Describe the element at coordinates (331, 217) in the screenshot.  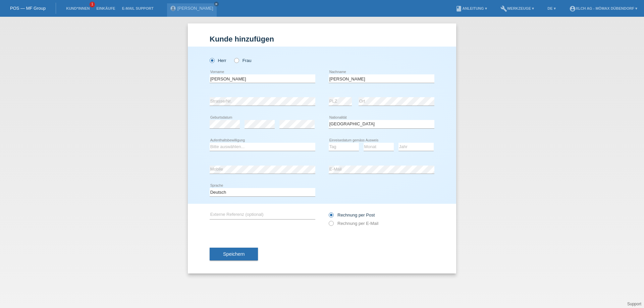
I see `input: Rechnung per Post` at that location.